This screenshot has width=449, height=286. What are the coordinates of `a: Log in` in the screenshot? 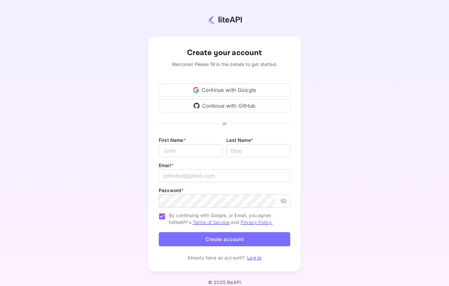 It's located at (254, 258).